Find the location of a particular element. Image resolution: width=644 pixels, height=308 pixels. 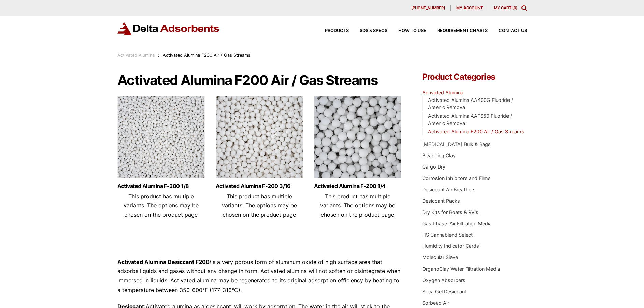

a: Contact Us is located at coordinates (507, 30).